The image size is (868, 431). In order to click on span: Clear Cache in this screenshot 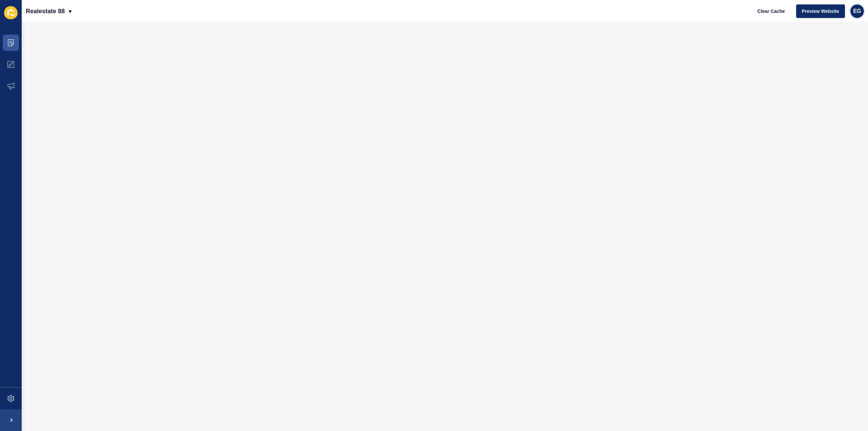, I will do `click(771, 11)`.